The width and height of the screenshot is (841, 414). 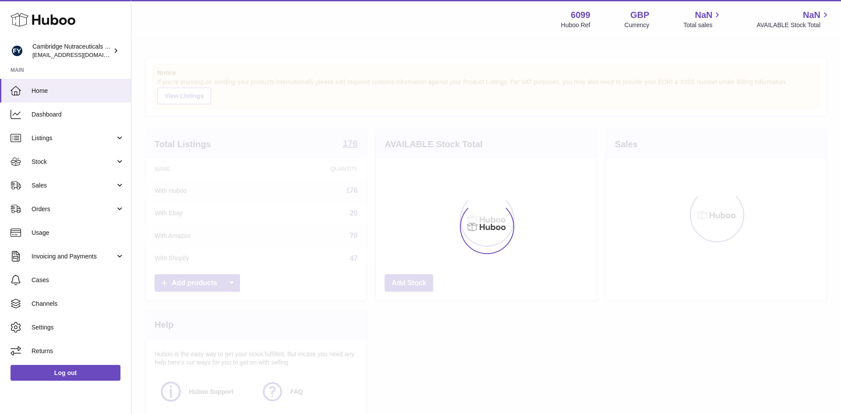 What do you see at coordinates (78, 351) in the screenshot?
I see `span: Returns` at bounding box center [78, 351].